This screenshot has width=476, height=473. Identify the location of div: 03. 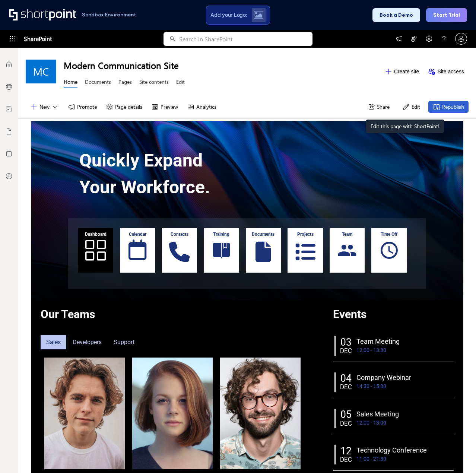
(346, 342).